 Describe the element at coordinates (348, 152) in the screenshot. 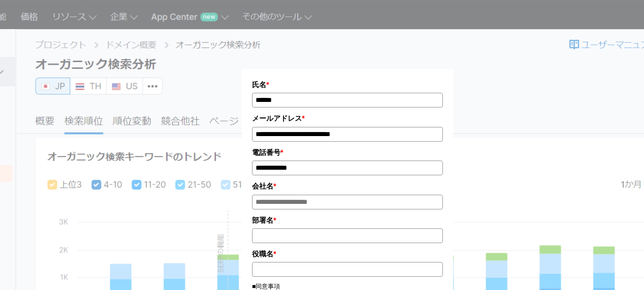

I see `label: 電話番号` at that location.